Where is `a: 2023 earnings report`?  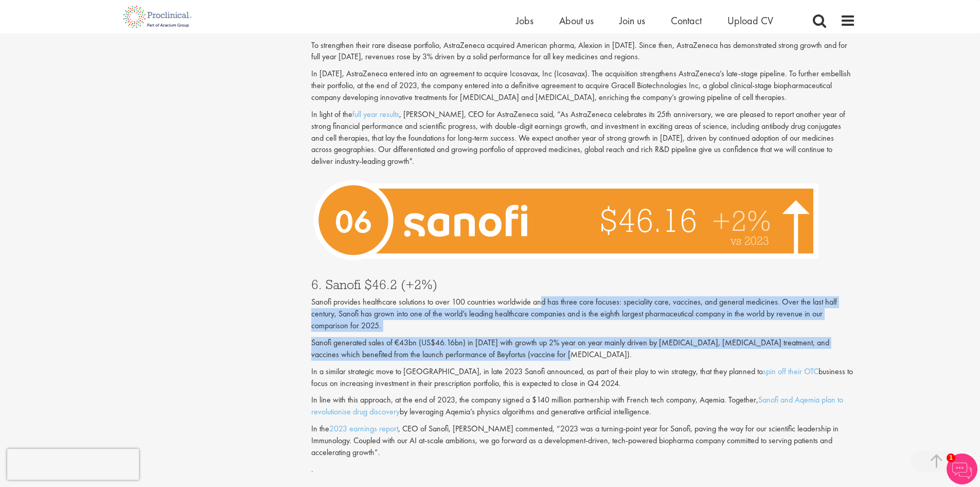
a: 2023 earnings report is located at coordinates (364, 428).